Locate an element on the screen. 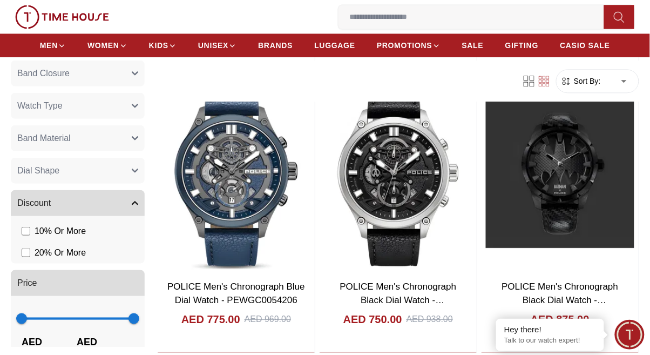 This screenshot has width=650, height=355. img: POLICE Men's Chronograph Black Dial Watch - PEWGC0054205 is located at coordinates (398, 173).